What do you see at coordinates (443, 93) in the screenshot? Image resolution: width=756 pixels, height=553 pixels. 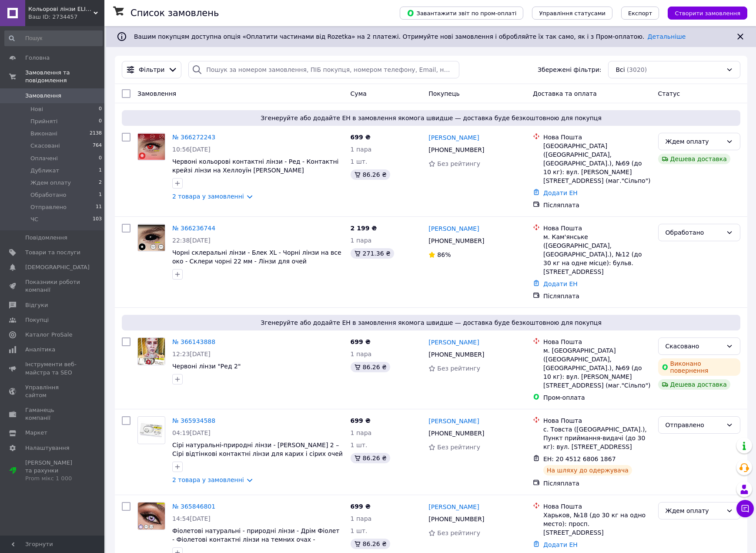 I see `span: Покупець` at bounding box center [443, 93].